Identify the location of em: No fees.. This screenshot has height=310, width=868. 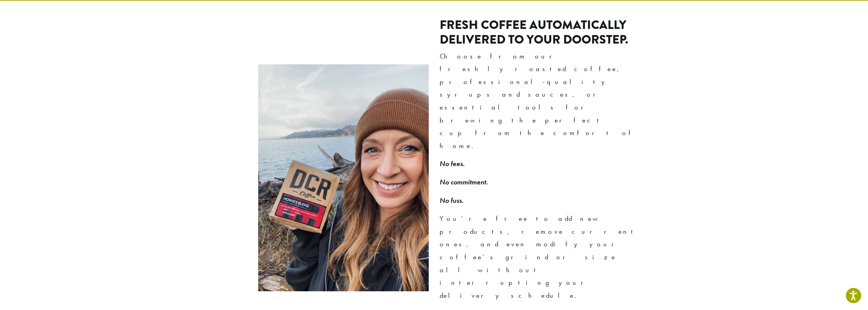
(452, 164).